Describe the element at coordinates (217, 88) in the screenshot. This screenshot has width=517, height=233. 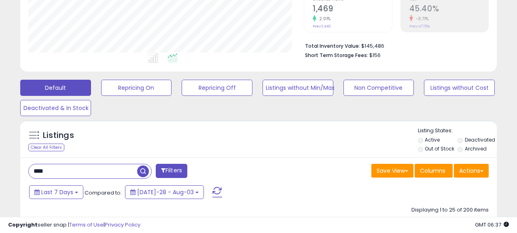
I see `button: Repricing Off` at that location.